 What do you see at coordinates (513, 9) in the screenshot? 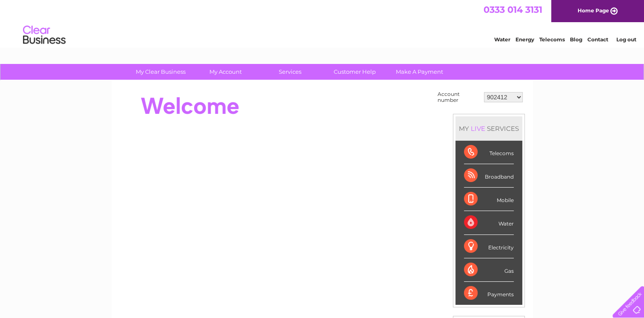
I see `span: 0333 014 3131` at bounding box center [513, 9].